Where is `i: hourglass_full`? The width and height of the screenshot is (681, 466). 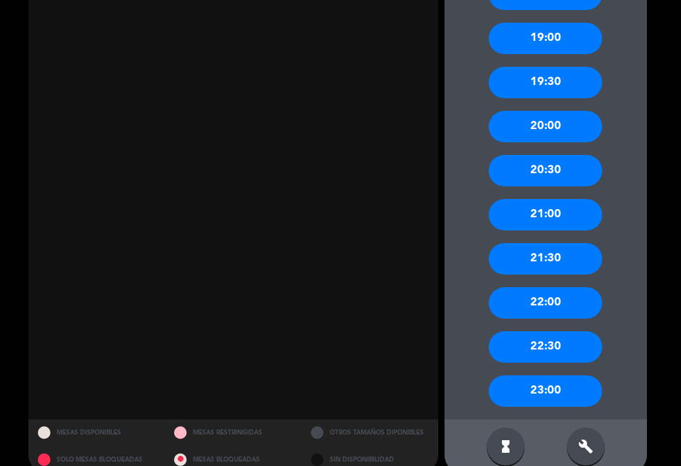
i: hourglass_full is located at coordinates (506, 447).